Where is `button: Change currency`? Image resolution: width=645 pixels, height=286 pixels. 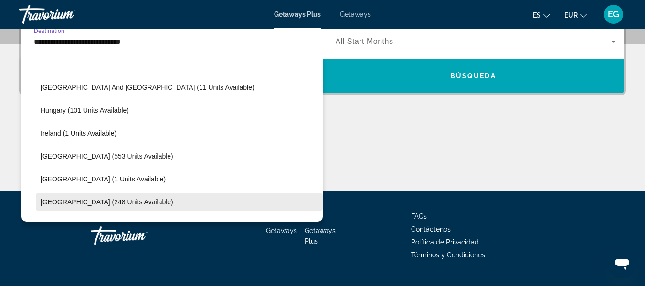
button: Change currency is located at coordinates (575, 15).